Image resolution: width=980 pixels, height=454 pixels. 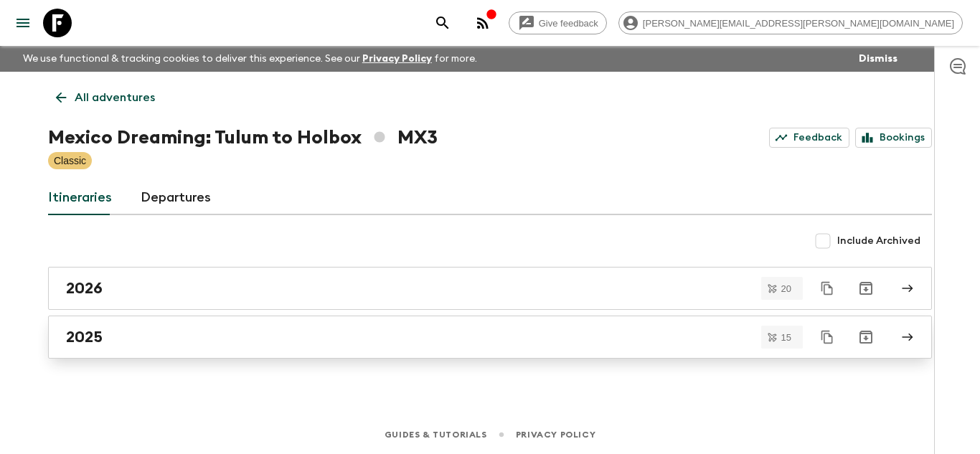 What do you see at coordinates (176, 198) in the screenshot?
I see `a: Departures` at bounding box center [176, 198].